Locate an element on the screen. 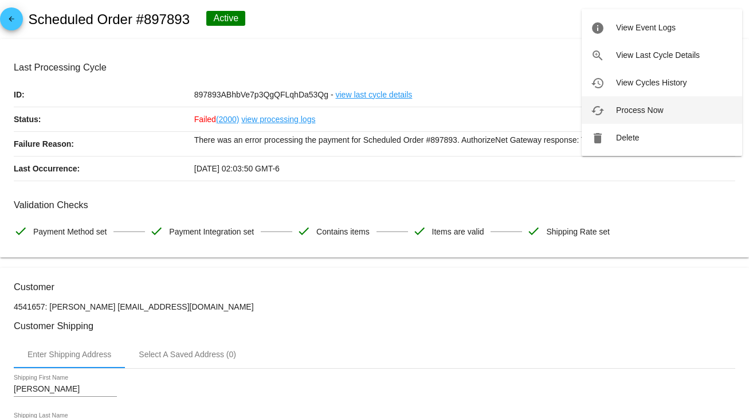 Image resolution: width=749 pixels, height=418 pixels. span: View Cycles History is located at coordinates (651, 83).